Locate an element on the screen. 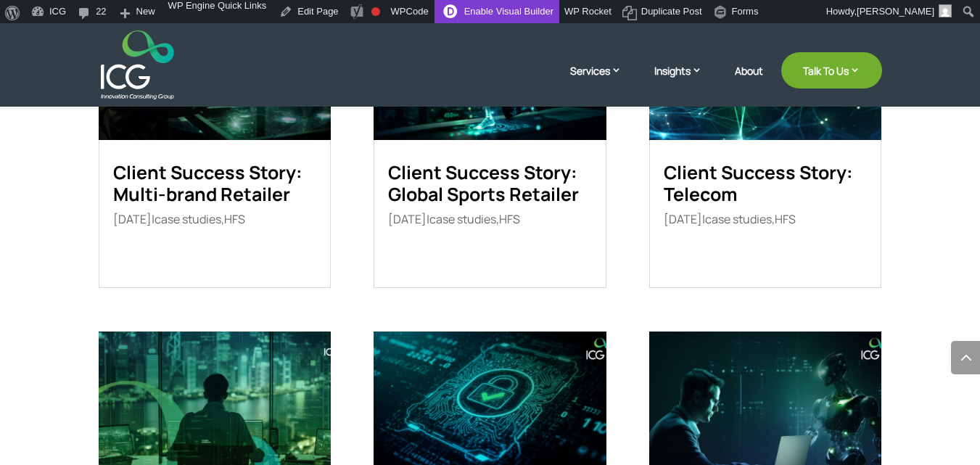 This screenshot has height=465, width=980. div: Chat Widget is located at coordinates (859, 386).